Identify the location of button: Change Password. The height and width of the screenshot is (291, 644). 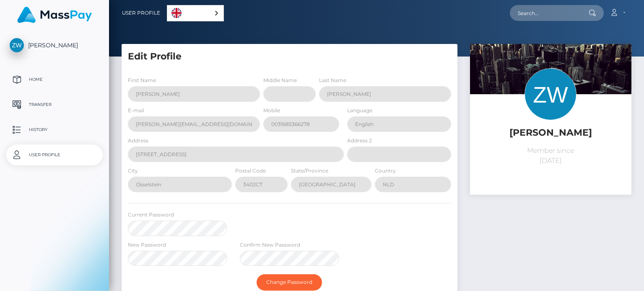
(289, 282).